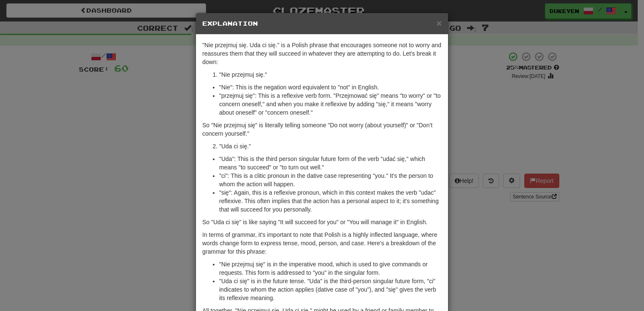 This screenshot has height=311, width=644. What do you see at coordinates (331, 163) in the screenshot?
I see `li: "Uda": This is the third person singular future form of the verb "udać się," which means "to succ...` at bounding box center [331, 163].